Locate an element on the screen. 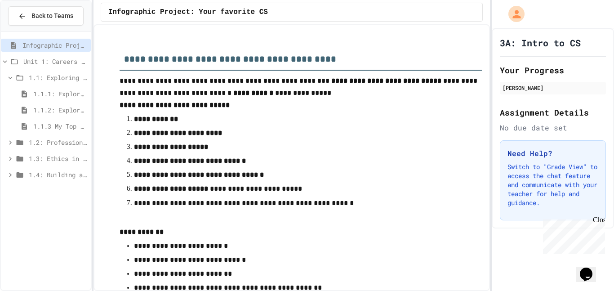 The image size is (614, 291). span: Back to Teams is located at coordinates (52, 16).